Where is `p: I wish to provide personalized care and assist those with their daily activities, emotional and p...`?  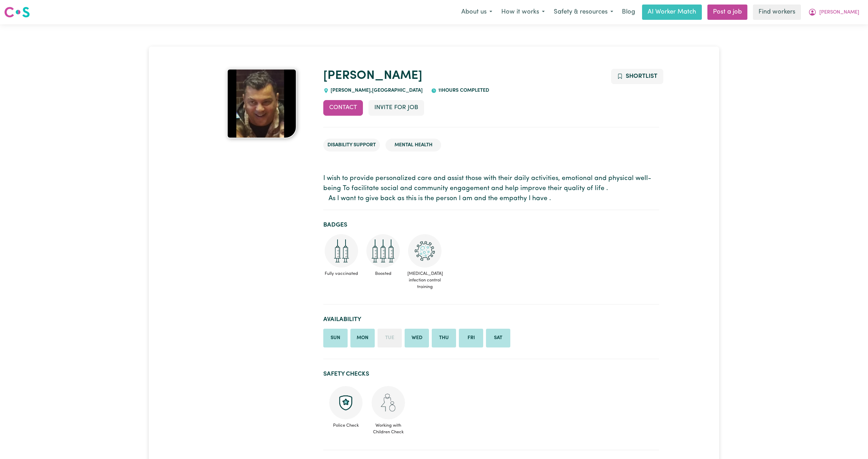 p: I wish to provide personalized care and assist those with their daily activities, emotional and p... is located at coordinates (491, 189).